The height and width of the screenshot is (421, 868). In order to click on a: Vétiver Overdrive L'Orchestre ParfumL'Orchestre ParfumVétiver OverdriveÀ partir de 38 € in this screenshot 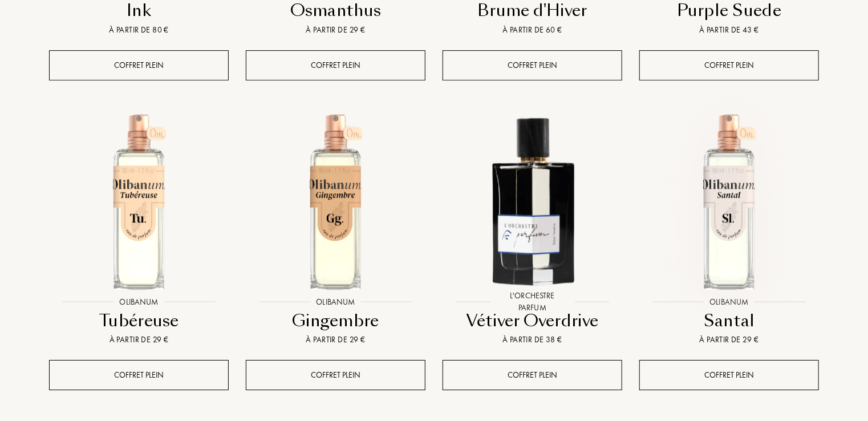, I will do `click(532, 230)`.